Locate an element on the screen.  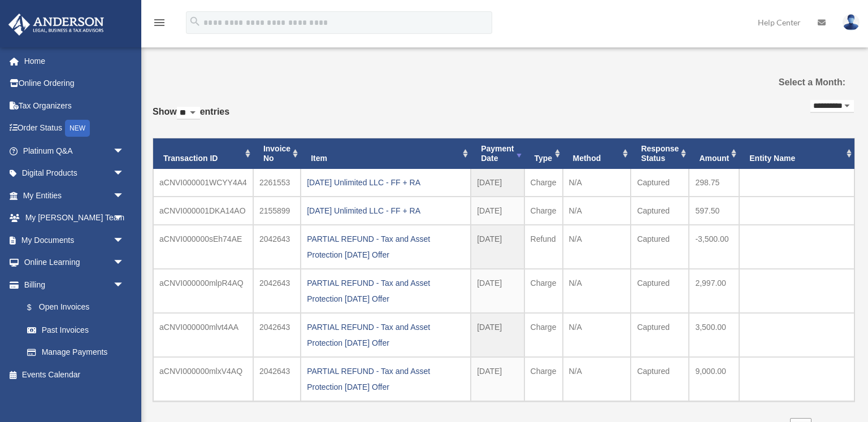
td: aCNVI000000mlpR4AQ is located at coordinates (203, 291).